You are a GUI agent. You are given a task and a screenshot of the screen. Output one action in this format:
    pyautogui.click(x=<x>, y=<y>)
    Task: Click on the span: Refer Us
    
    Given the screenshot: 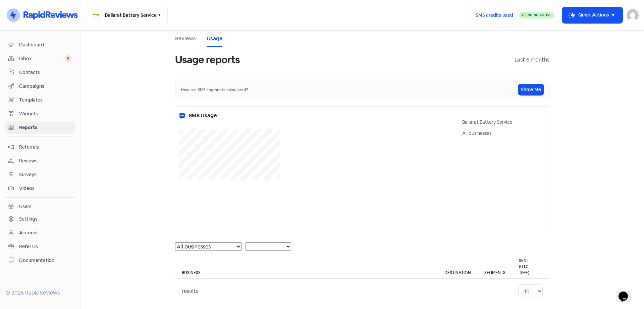 What is the action you would take?
    pyautogui.click(x=45, y=246)
    